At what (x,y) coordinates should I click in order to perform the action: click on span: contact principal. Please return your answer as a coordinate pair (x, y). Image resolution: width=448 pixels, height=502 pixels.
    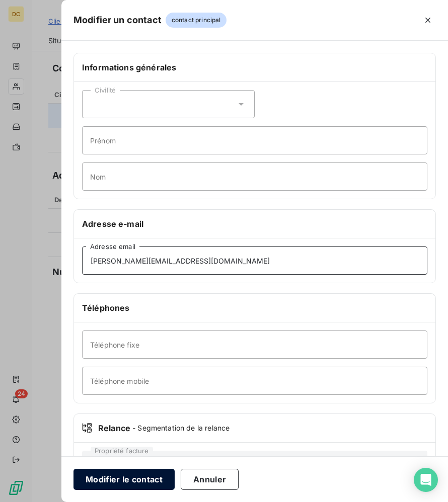
    Looking at the image, I should click on (196, 20).